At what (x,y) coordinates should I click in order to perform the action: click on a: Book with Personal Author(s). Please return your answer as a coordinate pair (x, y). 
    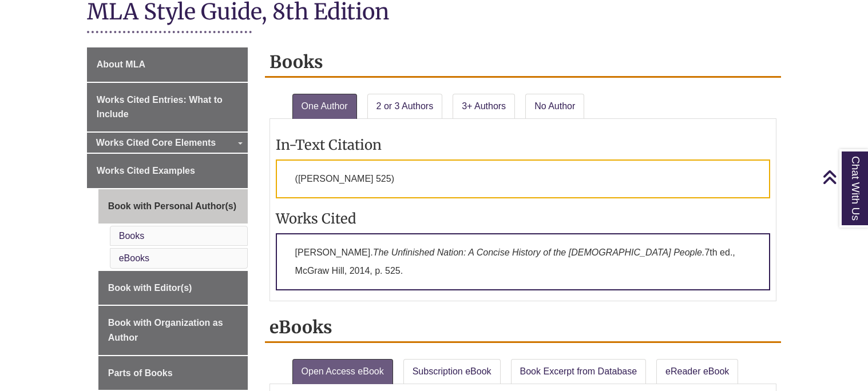
    Looking at the image, I should click on (173, 206).